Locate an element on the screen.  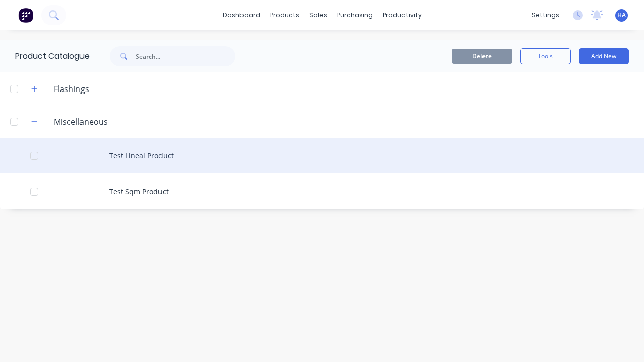
div: purchasing is located at coordinates (355, 15).